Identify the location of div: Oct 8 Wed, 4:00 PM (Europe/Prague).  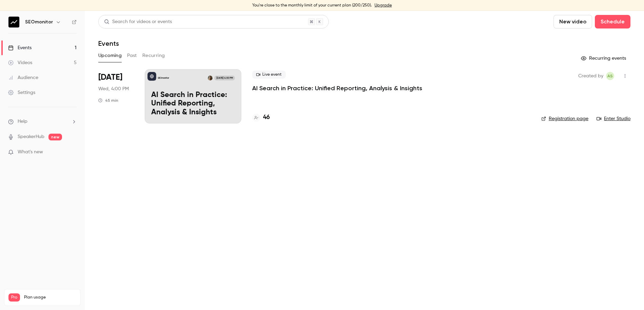
(116, 96).